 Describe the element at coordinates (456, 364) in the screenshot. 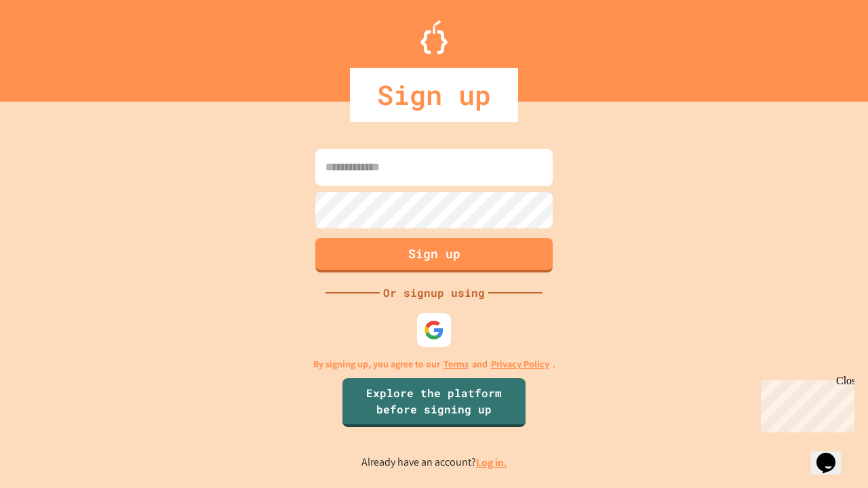

I see `a: Terms` at that location.